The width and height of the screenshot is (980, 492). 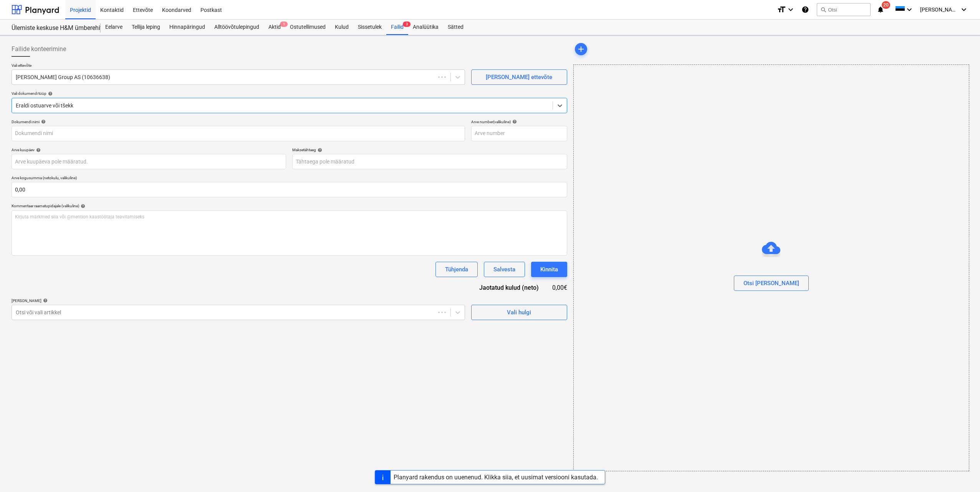 What do you see at coordinates (51, 28) in the screenshot?
I see `div: Ülemiste keskuse H&M ümberehitustööd [HMÜLEMISTE]` at bounding box center [51, 28].